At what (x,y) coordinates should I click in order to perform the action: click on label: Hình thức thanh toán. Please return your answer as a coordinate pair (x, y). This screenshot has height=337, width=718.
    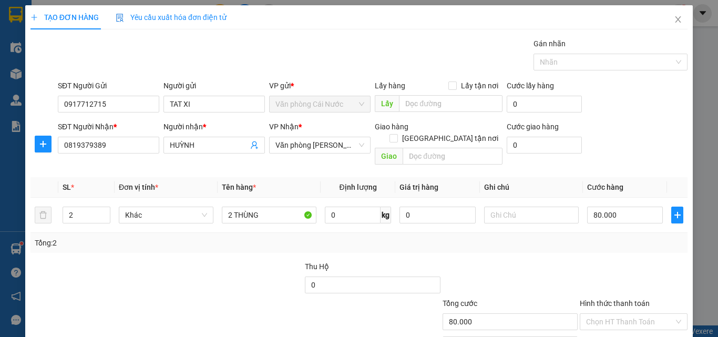
    Looking at the image, I should click on (615, 303).